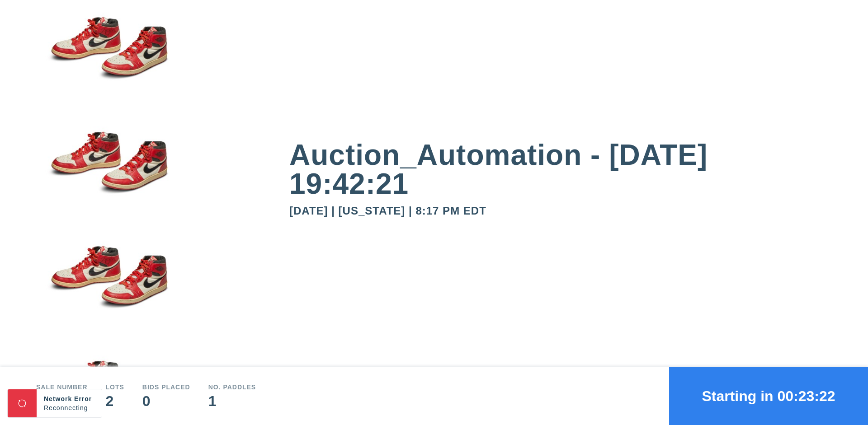  Describe the element at coordinates (115, 401) in the screenshot. I see `div: 2` at that location.